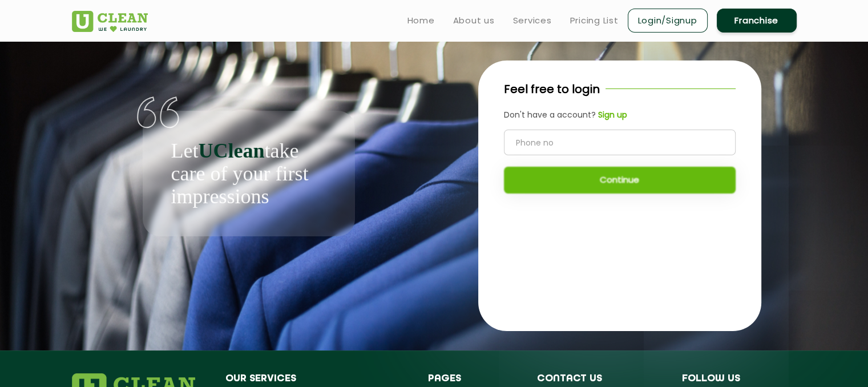  I want to click on a: About us, so click(474, 21).